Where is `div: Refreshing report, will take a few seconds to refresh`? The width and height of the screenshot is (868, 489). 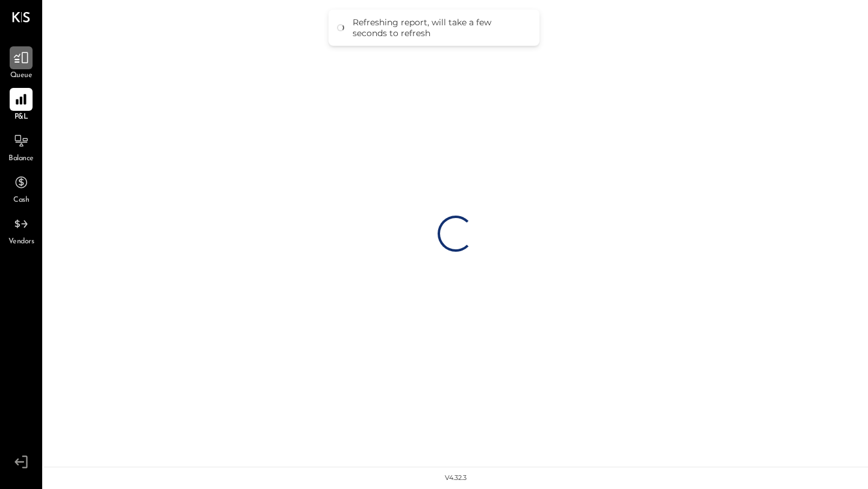 div: Refreshing report, will take a few seconds to refresh is located at coordinates (440, 28).